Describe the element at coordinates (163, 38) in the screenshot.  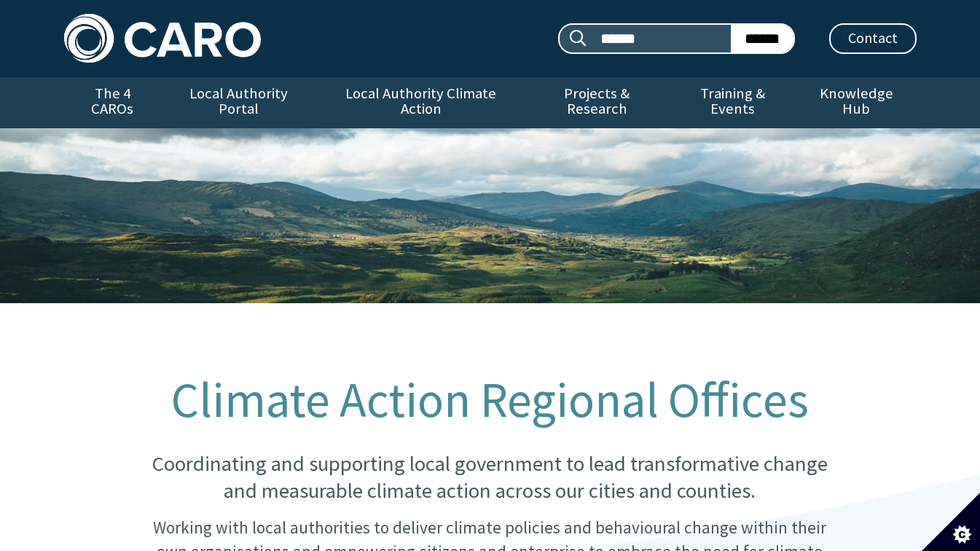
I see `img: Caro logo` at that location.